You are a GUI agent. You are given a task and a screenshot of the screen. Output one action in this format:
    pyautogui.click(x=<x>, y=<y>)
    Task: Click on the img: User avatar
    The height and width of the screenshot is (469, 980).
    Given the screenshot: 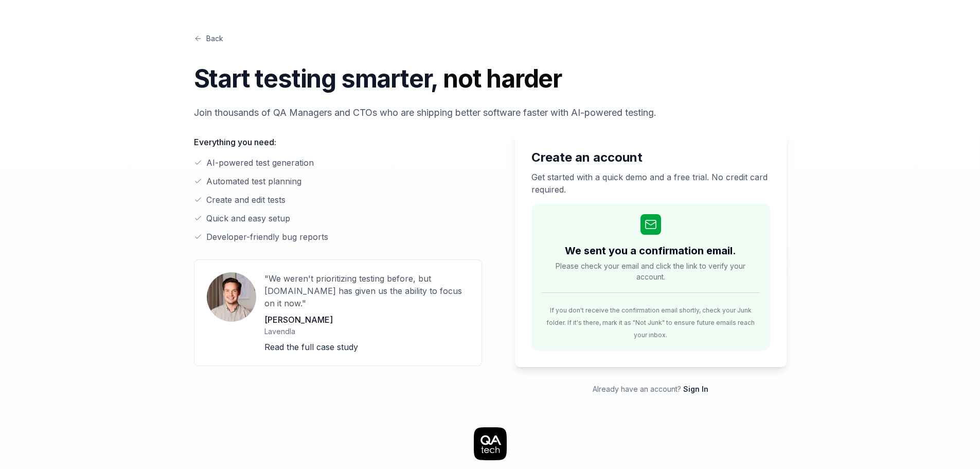 What is the action you would take?
    pyautogui.click(x=232, y=297)
    